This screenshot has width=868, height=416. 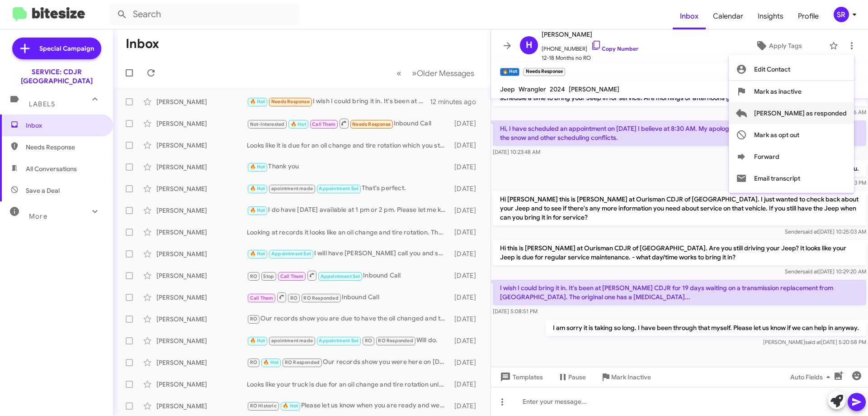 I want to click on span: Mark as inactive, so click(x=778, y=91).